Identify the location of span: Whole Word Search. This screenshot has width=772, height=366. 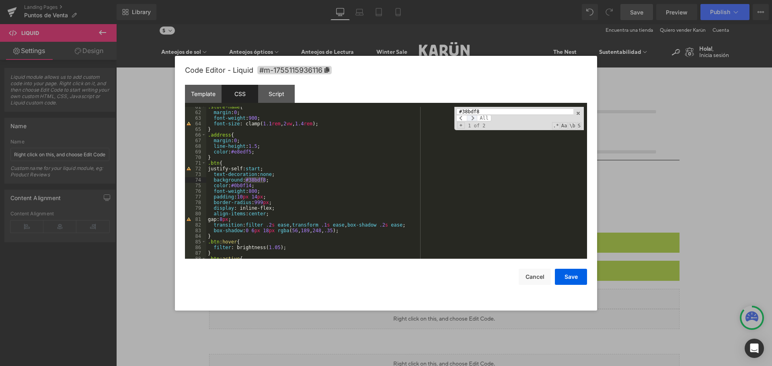
(572, 126).